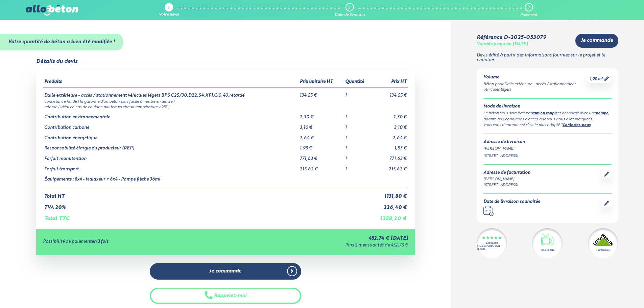 Image resolution: width=644 pixels, height=308 pixels. What do you see at coordinates (57, 61) in the screenshot?
I see `div: Détails du devis` at bounding box center [57, 61].